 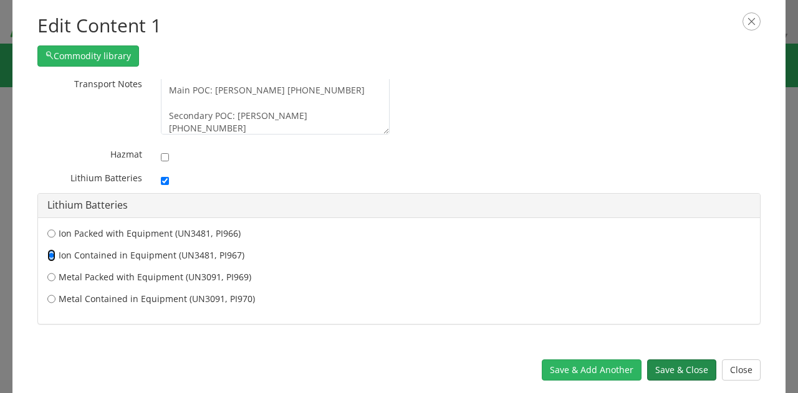 I want to click on span: Lithium Batteries, so click(x=106, y=178).